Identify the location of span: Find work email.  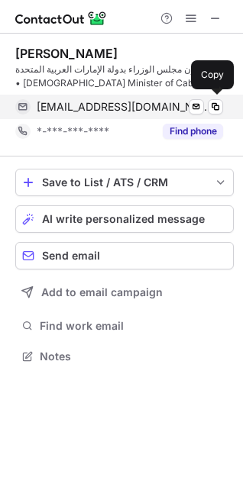
(134, 326).